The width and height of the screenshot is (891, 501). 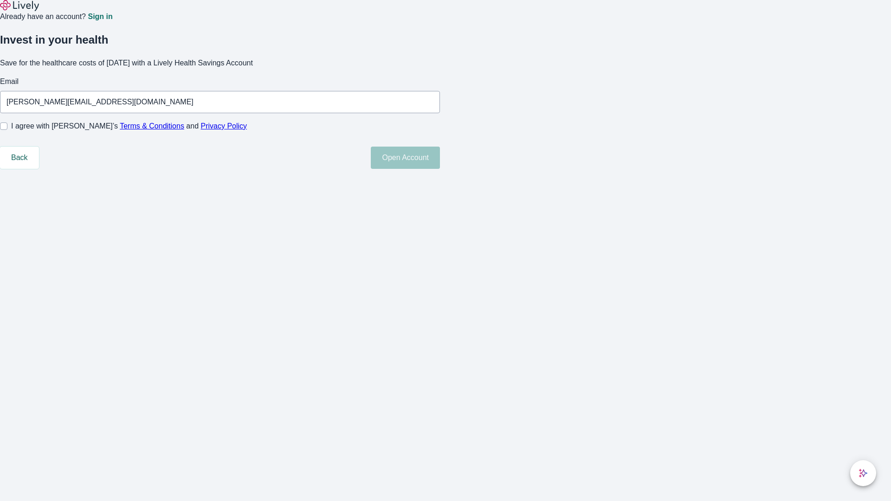 What do you see at coordinates (863, 474) in the screenshot?
I see `svg: Lively AI Assistant` at bounding box center [863, 474].